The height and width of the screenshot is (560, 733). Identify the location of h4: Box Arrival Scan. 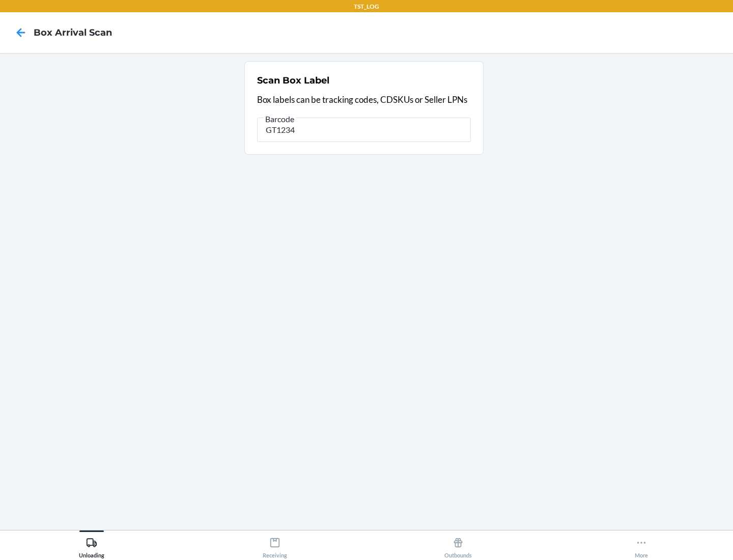
(73, 33).